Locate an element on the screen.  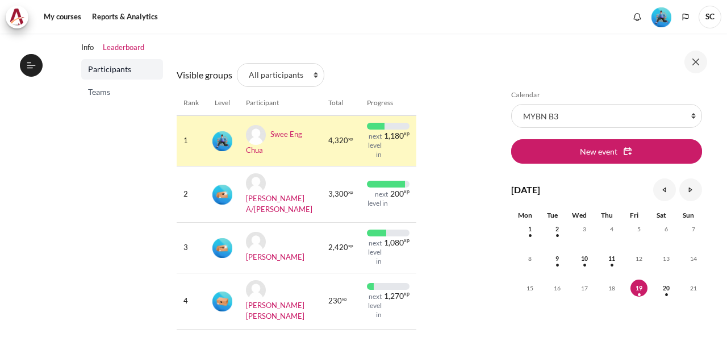
a: Reports & Analytics is located at coordinates (125, 17).